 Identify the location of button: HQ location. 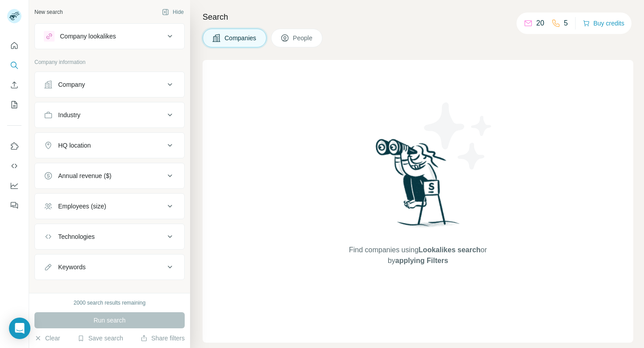
(110, 145).